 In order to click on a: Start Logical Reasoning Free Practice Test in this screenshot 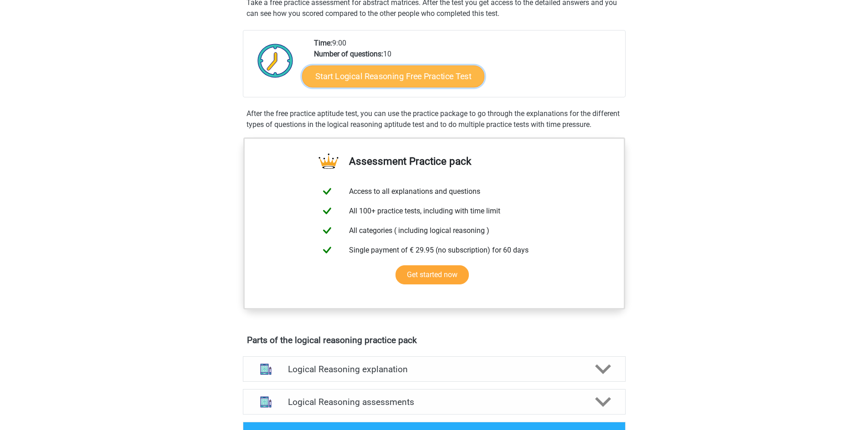, I will do `click(393, 76)`.